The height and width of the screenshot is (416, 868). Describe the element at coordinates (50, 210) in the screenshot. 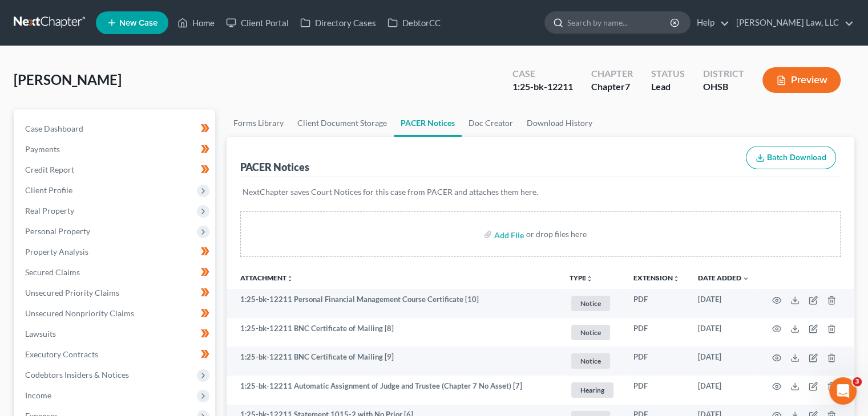

I see `span: Real Property` at that location.